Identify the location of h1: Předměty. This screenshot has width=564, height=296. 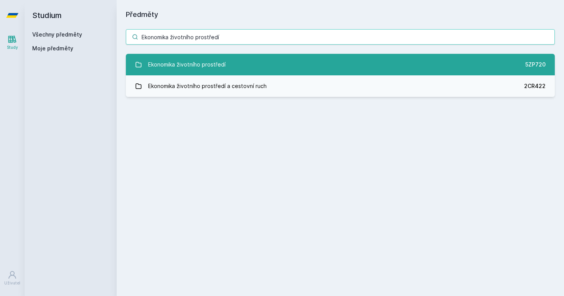
(340, 15).